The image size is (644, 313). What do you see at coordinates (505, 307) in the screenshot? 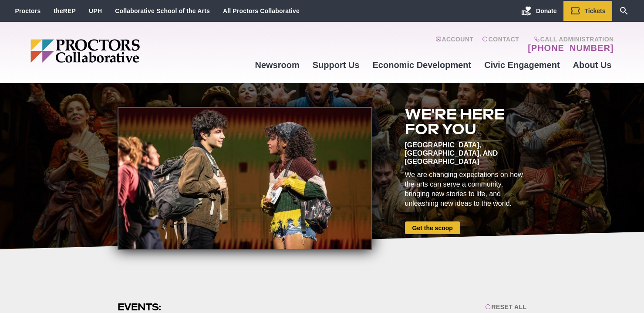
I see `div: Reset All` at bounding box center [505, 307].